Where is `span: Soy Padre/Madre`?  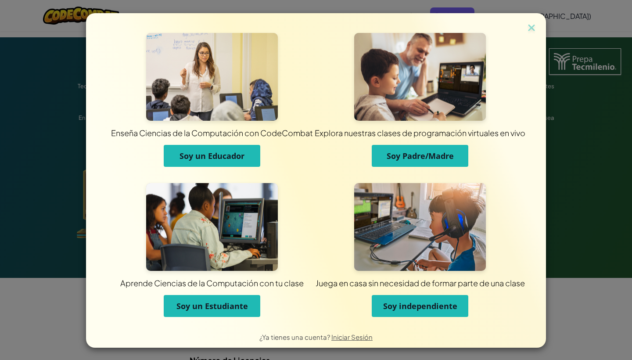 span: Soy Padre/Madre is located at coordinates (420, 156).